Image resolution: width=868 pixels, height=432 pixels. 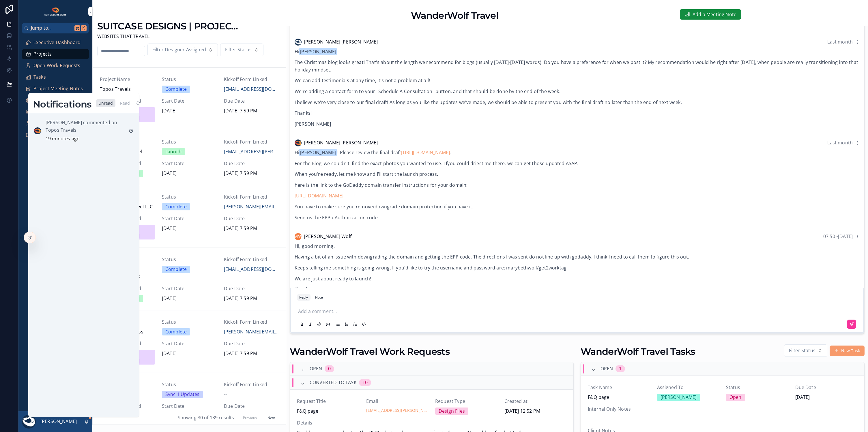 I want to click on div: scrollable content, so click(x=56, y=91).